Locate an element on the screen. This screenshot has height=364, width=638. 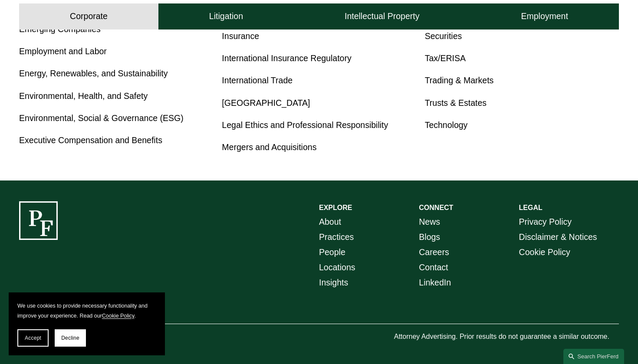
a: Trusts & Estates is located at coordinates (456, 103).